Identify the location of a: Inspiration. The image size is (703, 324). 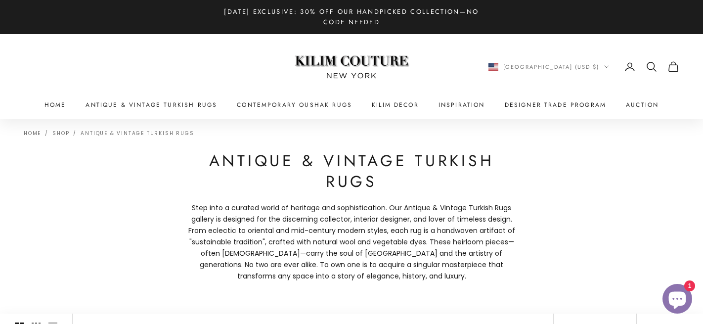
(462, 105).